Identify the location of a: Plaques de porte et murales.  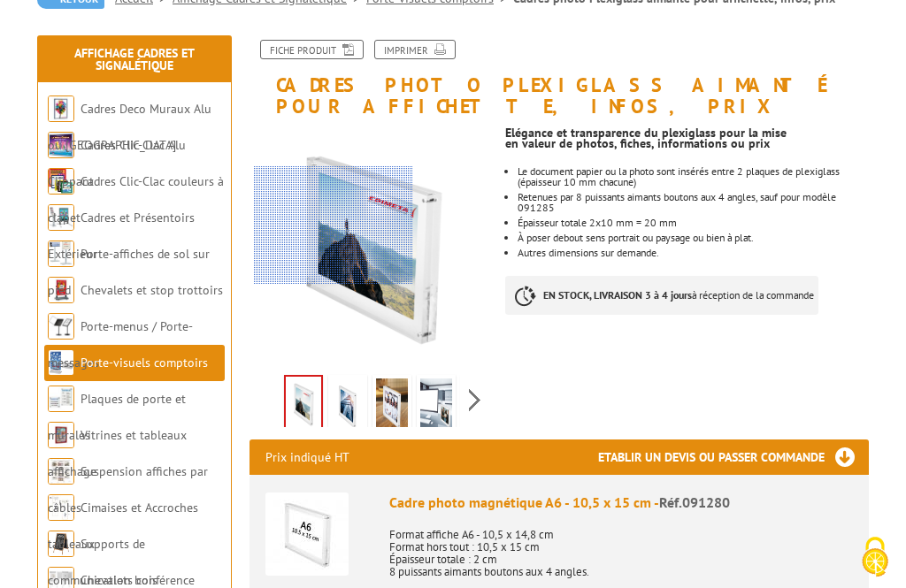
(117, 416).